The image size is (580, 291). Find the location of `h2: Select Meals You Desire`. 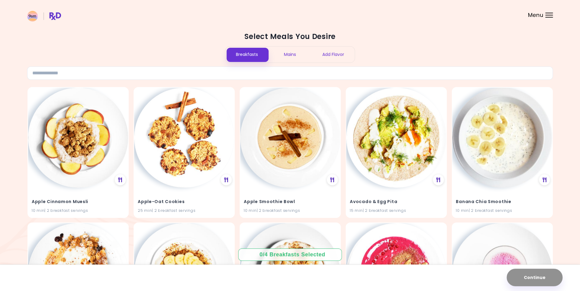

h2: Select Meals You Desire is located at coordinates (290, 37).